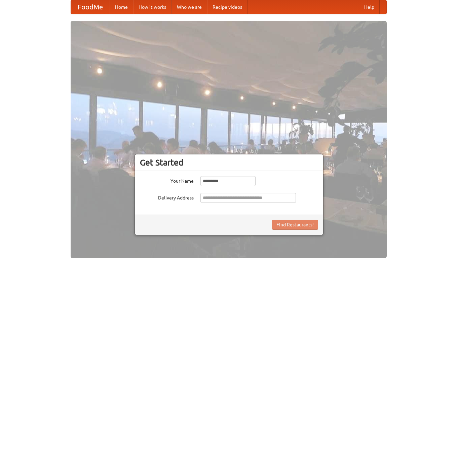 The height and width of the screenshot is (476, 457). What do you see at coordinates (189, 7) in the screenshot?
I see `a: Who we are` at bounding box center [189, 7].